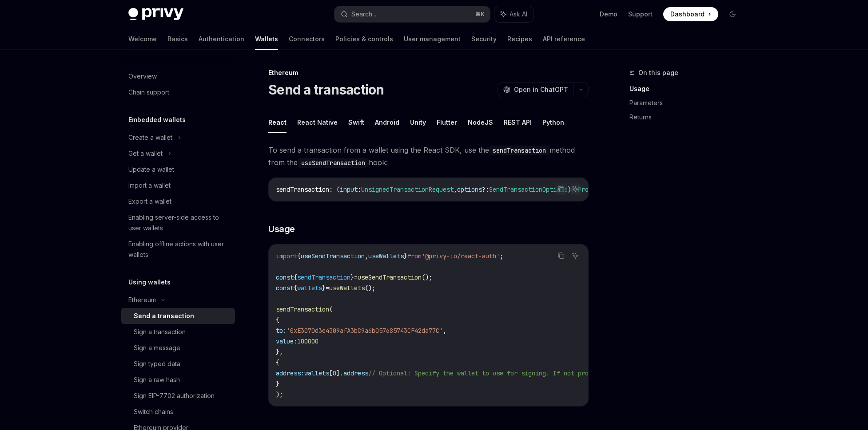  Describe the element at coordinates (414, 256) in the screenshot. I see `span: from` at that location.